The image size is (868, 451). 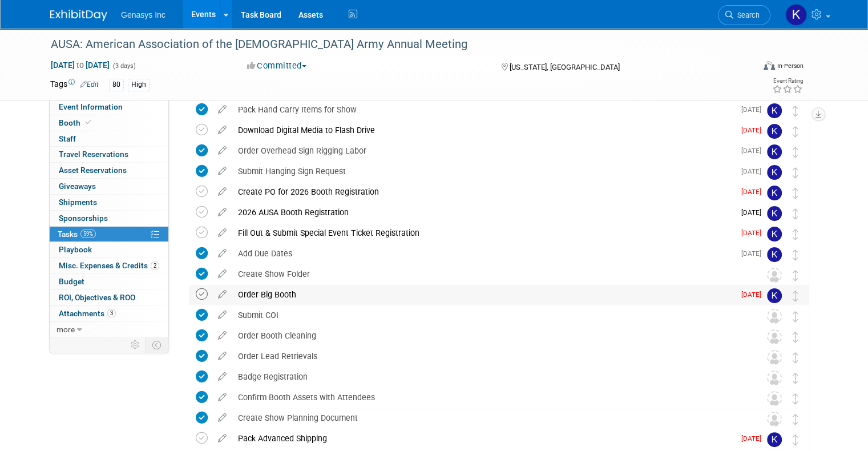 I want to click on span: Booth, so click(x=76, y=123).